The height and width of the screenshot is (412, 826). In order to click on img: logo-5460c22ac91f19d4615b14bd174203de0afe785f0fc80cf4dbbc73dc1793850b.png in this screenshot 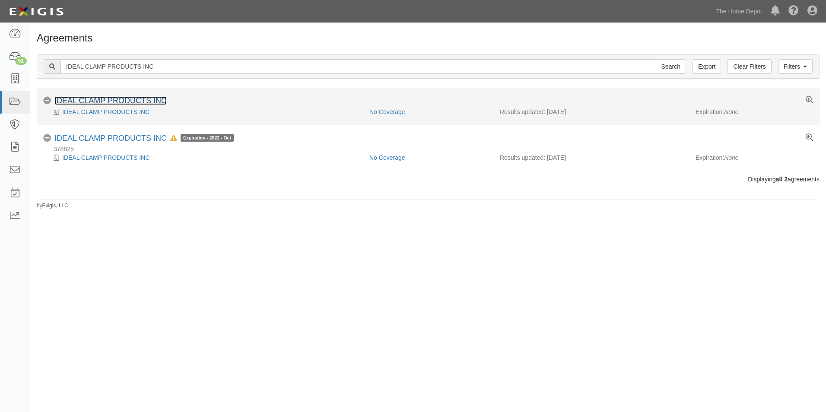, I will do `click(36, 12)`.